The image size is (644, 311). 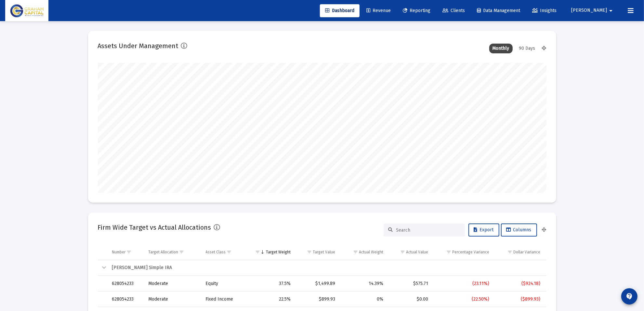 I want to click on span: Columns, so click(x=519, y=230).